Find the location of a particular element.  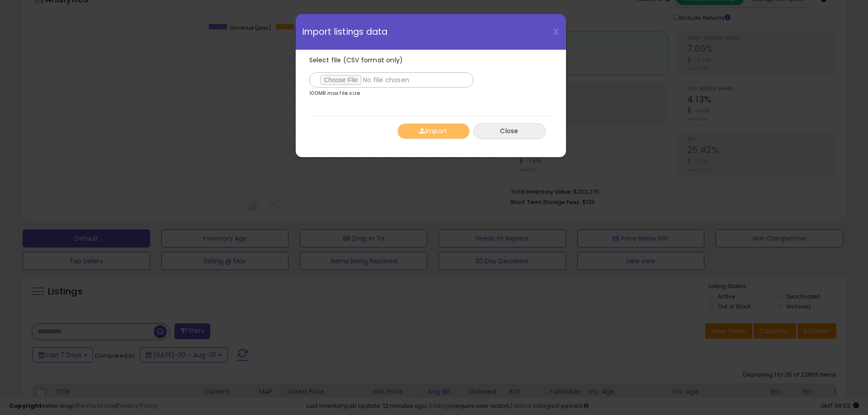

button: Close is located at coordinates (509, 131).